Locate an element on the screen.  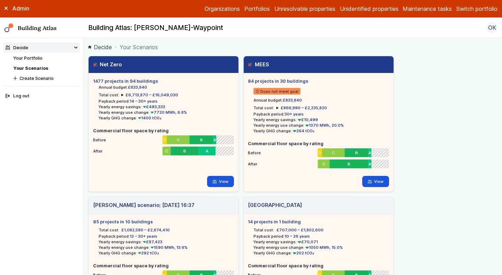
span: £707,000 – £1,802,600 is located at coordinates (300, 230).